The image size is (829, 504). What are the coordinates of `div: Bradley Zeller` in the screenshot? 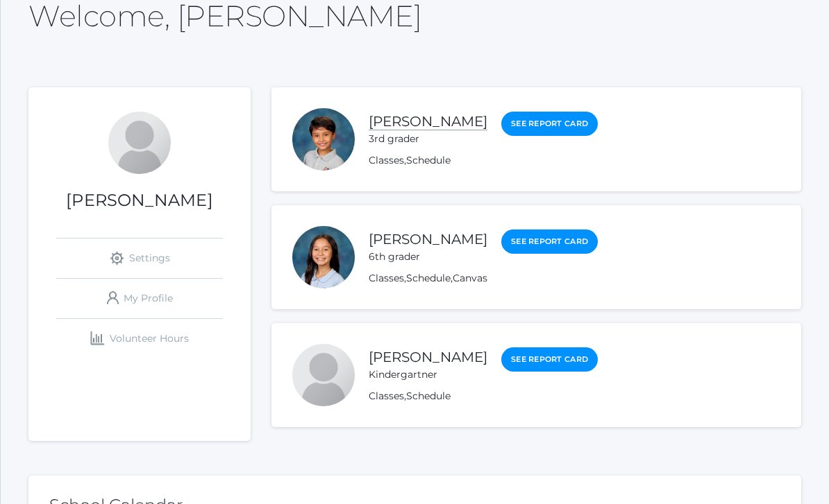 It's located at (140, 143).